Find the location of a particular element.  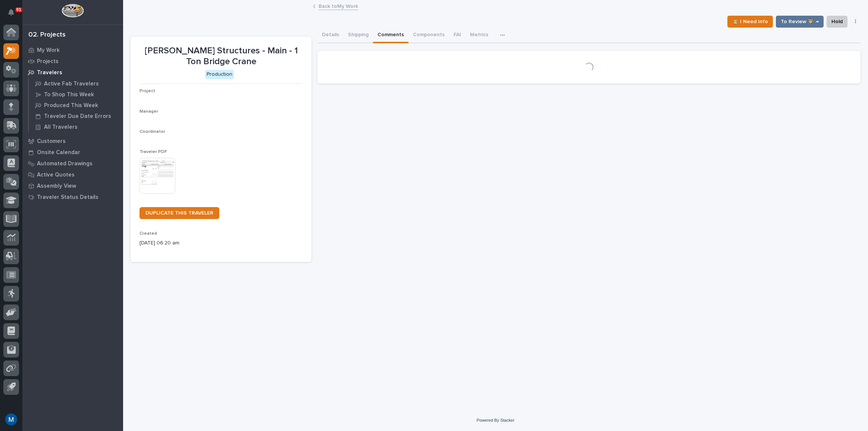

a: Customers is located at coordinates (73, 141).